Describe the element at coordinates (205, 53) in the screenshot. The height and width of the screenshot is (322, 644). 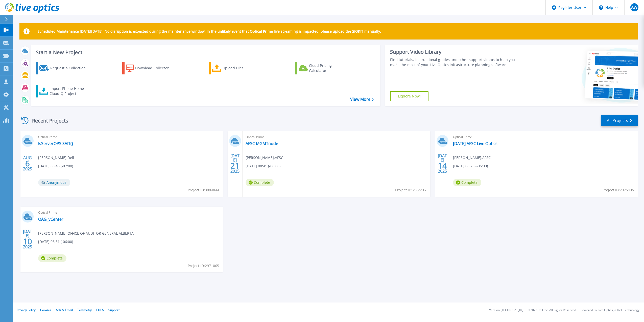
I see `h3: Start a New Project` at that location.